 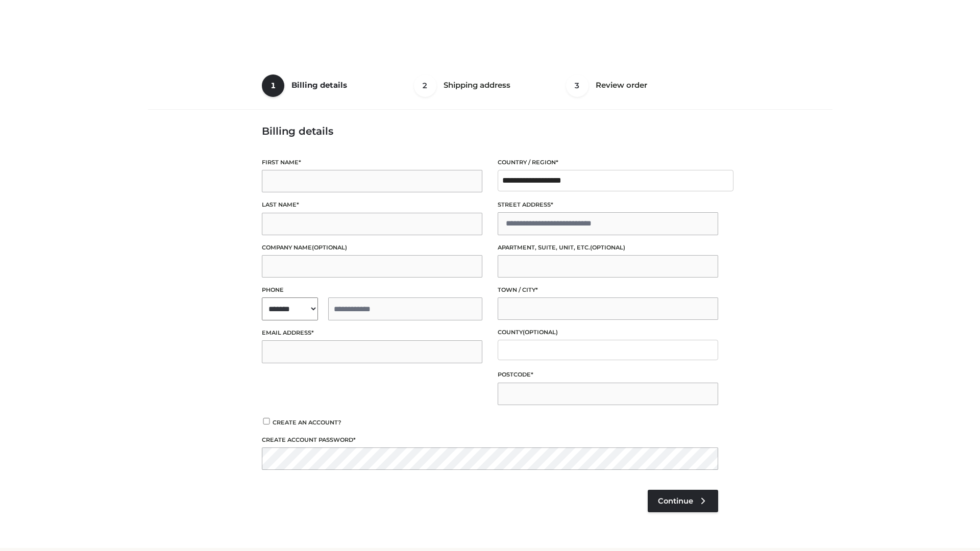 I want to click on label: First name, so click(x=372, y=163).